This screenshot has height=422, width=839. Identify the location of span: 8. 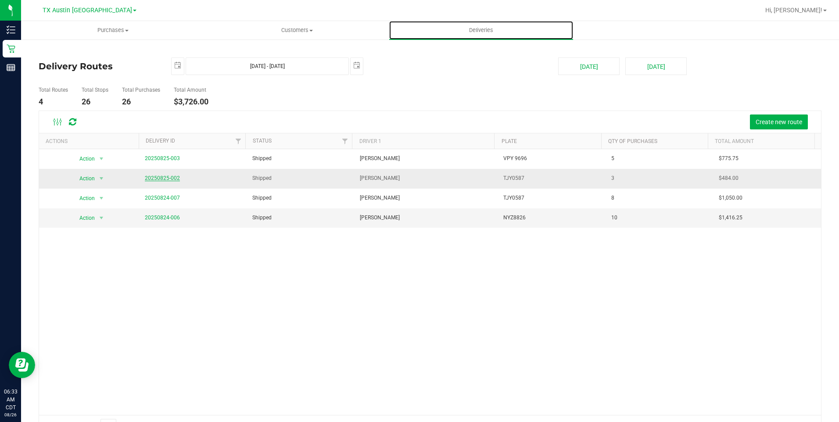
(612, 198).